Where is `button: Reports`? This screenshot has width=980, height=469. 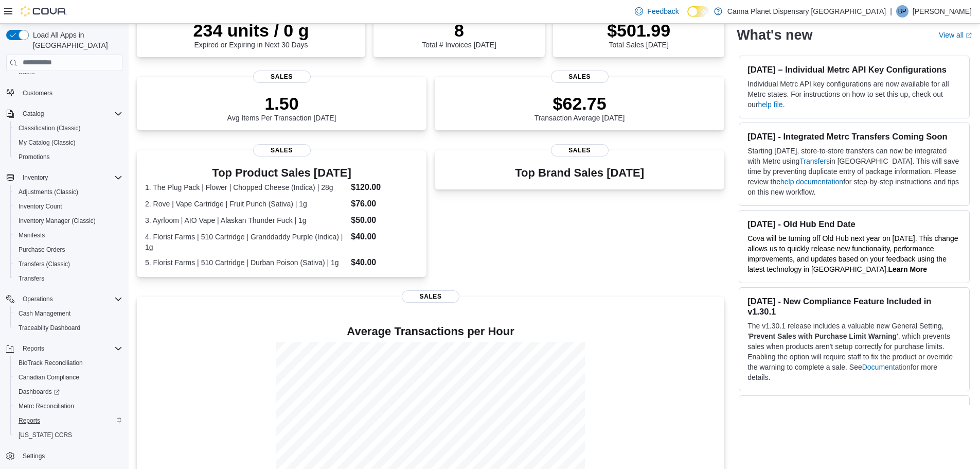
button: Reports is located at coordinates (33, 349).